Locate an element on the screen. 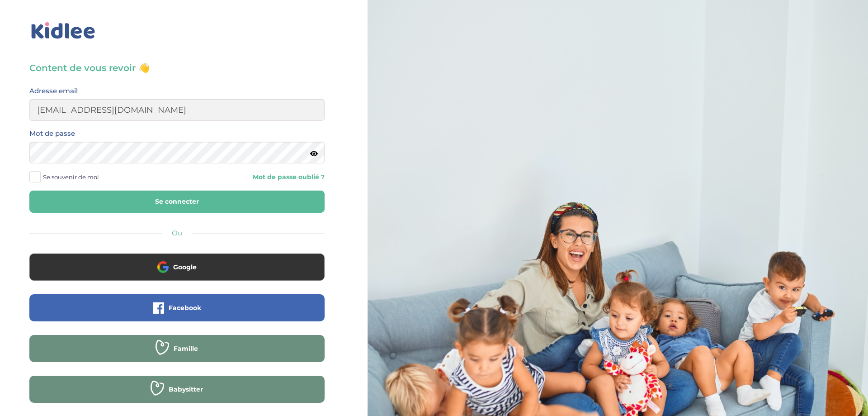 This screenshot has height=416, width=868. span: Ou is located at coordinates (176, 232).